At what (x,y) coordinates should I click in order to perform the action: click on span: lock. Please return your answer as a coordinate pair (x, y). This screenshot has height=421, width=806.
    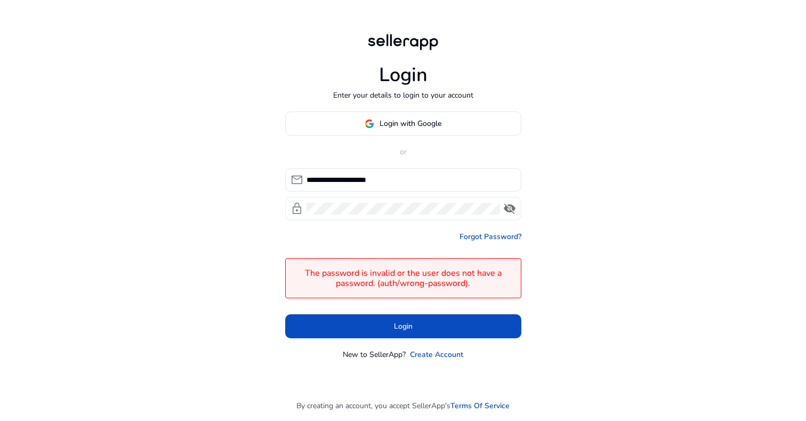
    Looking at the image, I should click on (297, 208).